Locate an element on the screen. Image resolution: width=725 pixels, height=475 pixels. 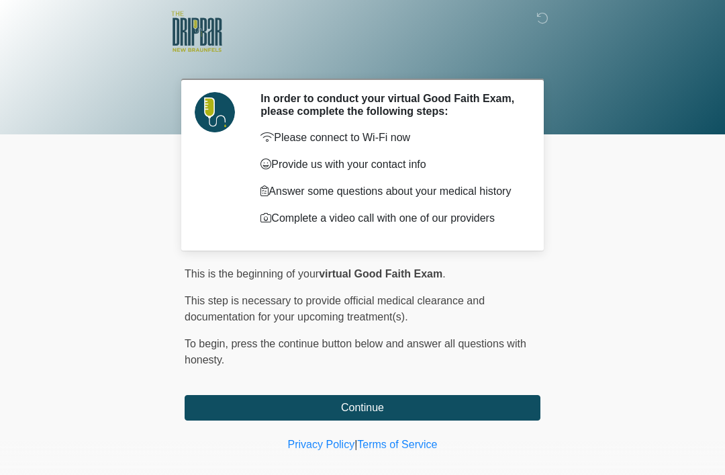
img: The DRIPBaR - New Braunfels Logo is located at coordinates (197, 32).